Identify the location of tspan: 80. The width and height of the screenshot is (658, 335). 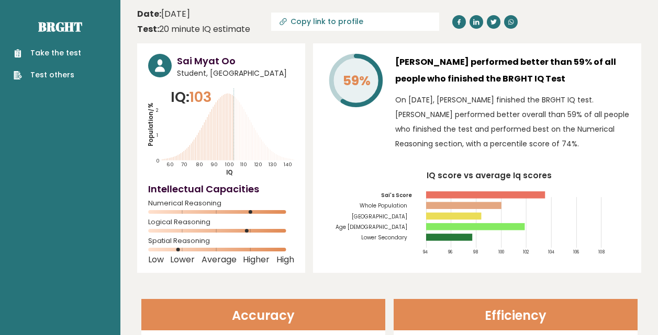
(199, 164).